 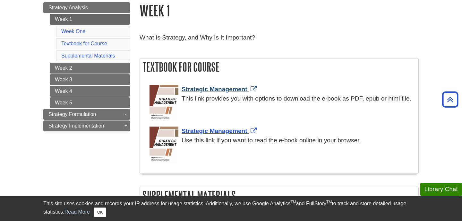 I want to click on a: Week 3, so click(x=90, y=80).